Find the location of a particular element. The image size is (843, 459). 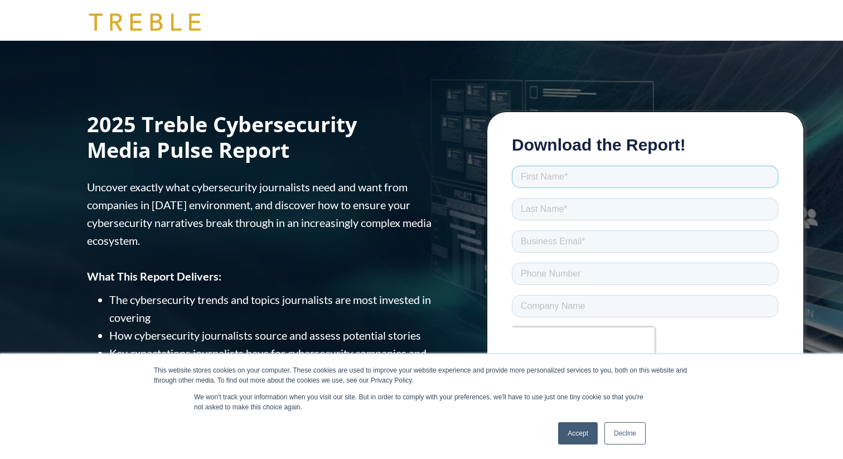

span: How cybersecurity journalists source and assess potential stories is located at coordinates (265, 335).